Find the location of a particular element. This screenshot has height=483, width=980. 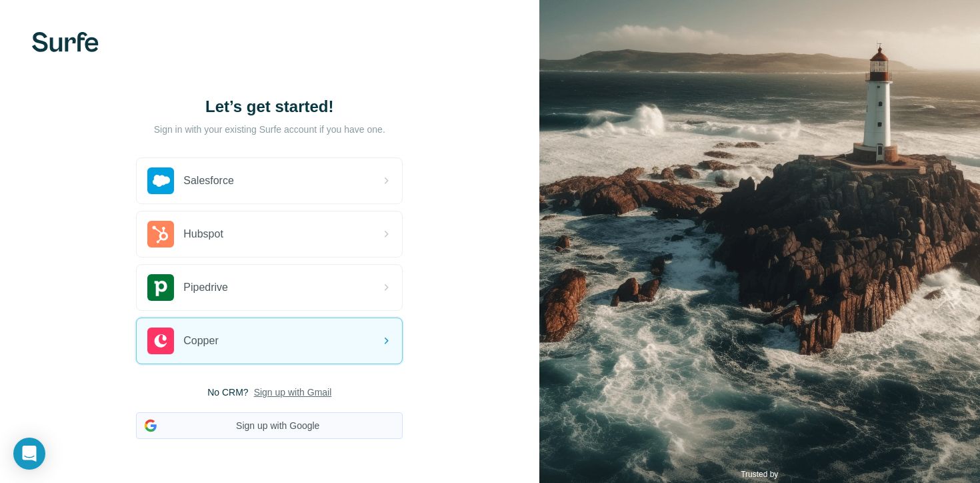

img: copper's logo is located at coordinates (160, 341).